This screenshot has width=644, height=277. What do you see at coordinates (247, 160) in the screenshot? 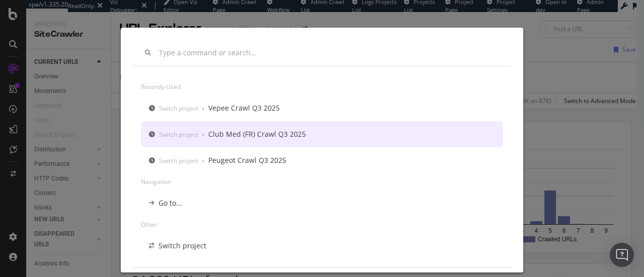
I see `div: Peugeot Crawl Q3 2025` at bounding box center [247, 160].